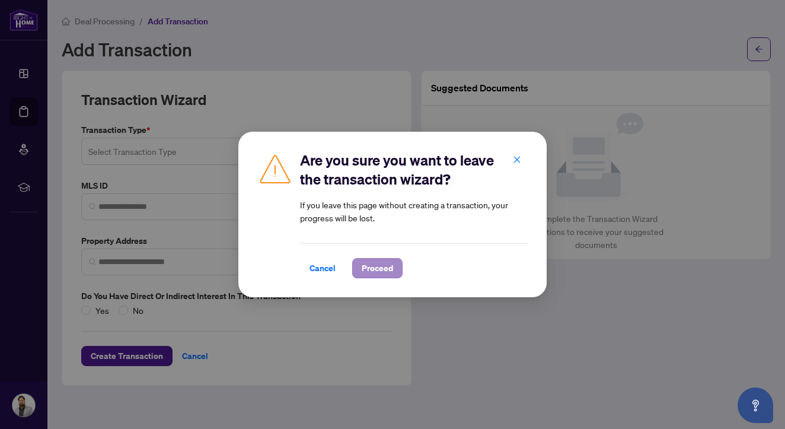 The width and height of the screenshot is (785, 429). I want to click on button: Cancel, so click(323, 268).